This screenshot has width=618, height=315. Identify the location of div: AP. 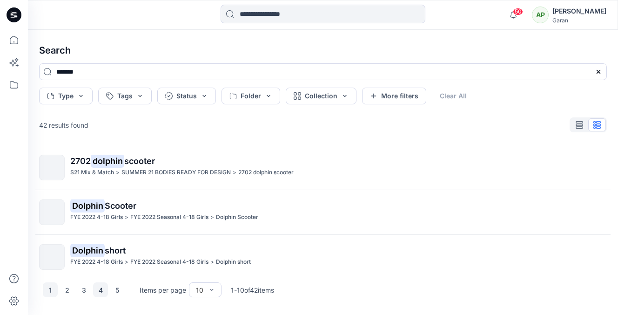
(541, 15).